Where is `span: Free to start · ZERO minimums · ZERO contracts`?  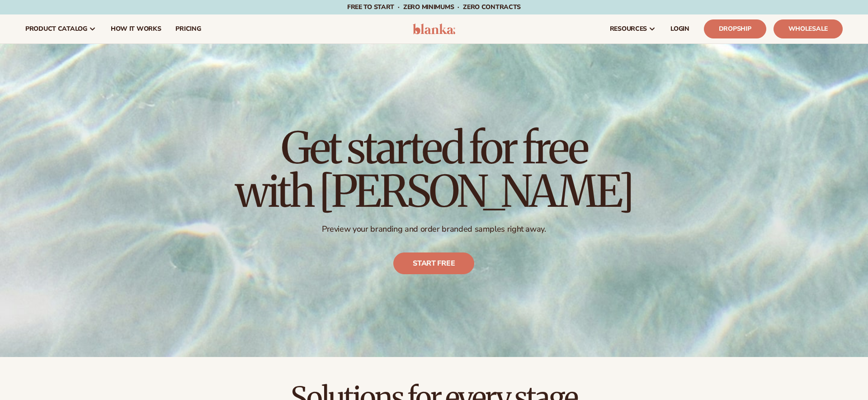
span: Free to start · ZERO minimums · ZERO contracts is located at coordinates (434, 6).